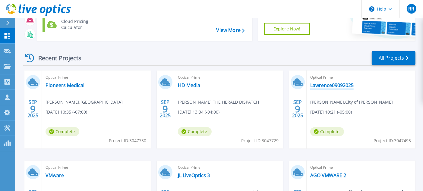 This screenshot has width=423, height=191. Describe the element at coordinates (332, 85) in the screenshot. I see `a: Lawrence09092025` at that location.